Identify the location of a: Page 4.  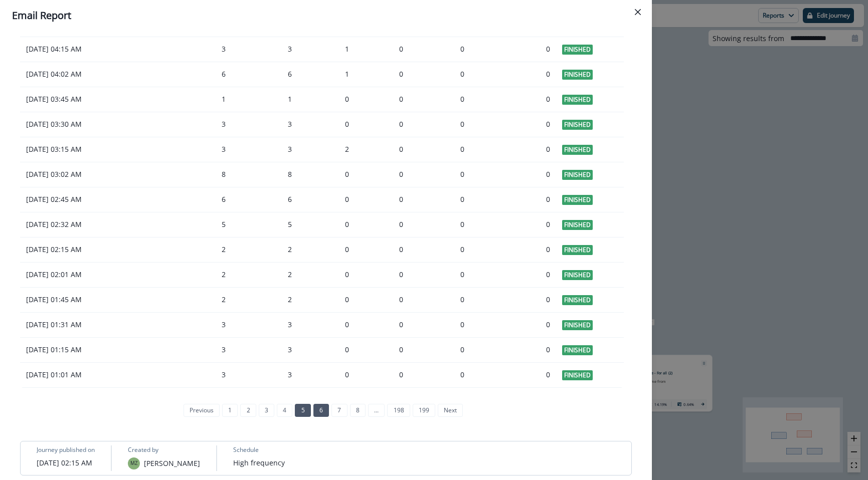
(284, 410).